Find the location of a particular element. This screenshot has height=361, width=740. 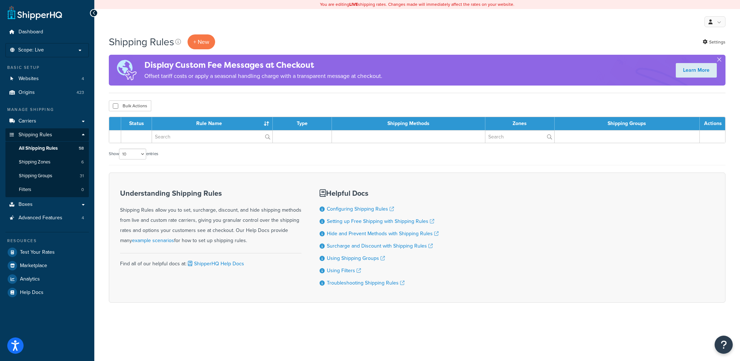

a: ShipperHQ Home is located at coordinates (35, 13).